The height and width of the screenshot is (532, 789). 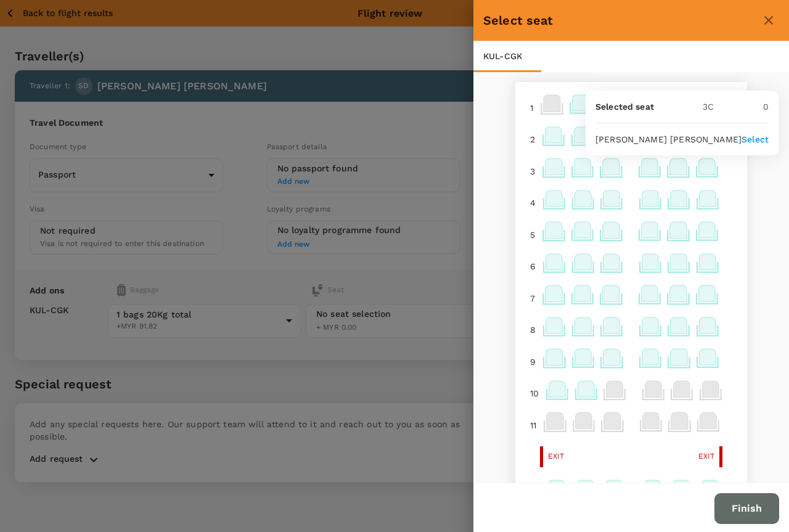 What do you see at coordinates (533, 203) in the screenshot?
I see `div: 4` at bounding box center [533, 203].